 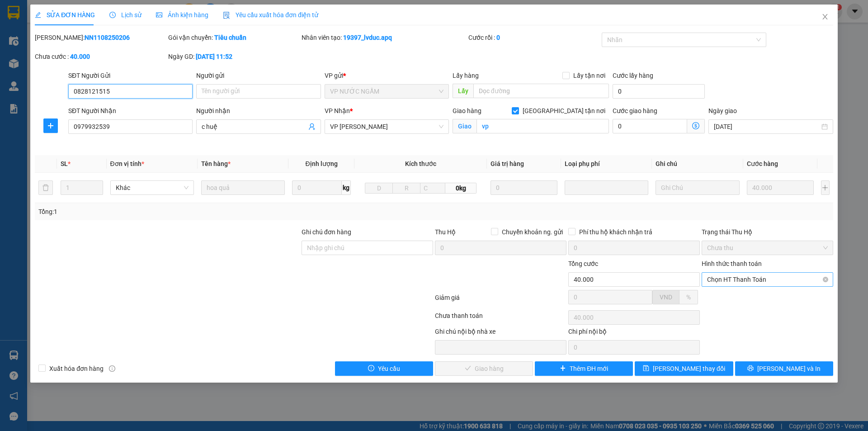 I want to click on input: Cước lấy hàng, so click(x=659, y=91).